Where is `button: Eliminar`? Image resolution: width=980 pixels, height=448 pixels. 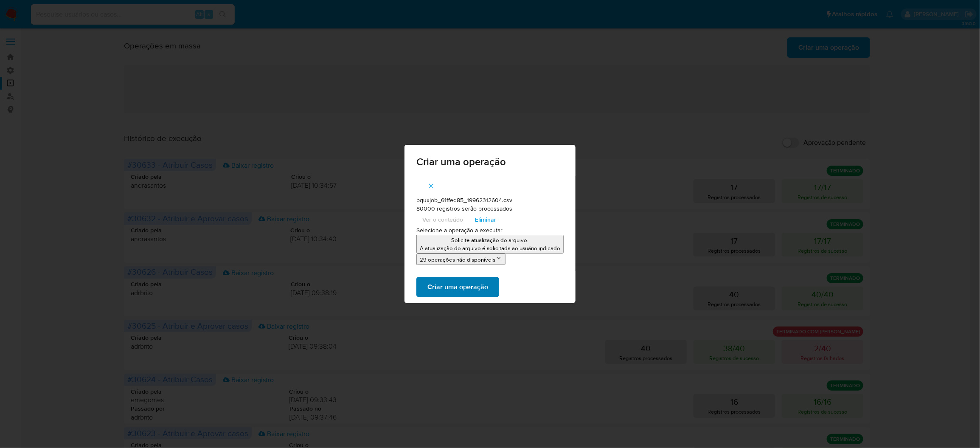 button: Eliminar is located at coordinates (486, 220).